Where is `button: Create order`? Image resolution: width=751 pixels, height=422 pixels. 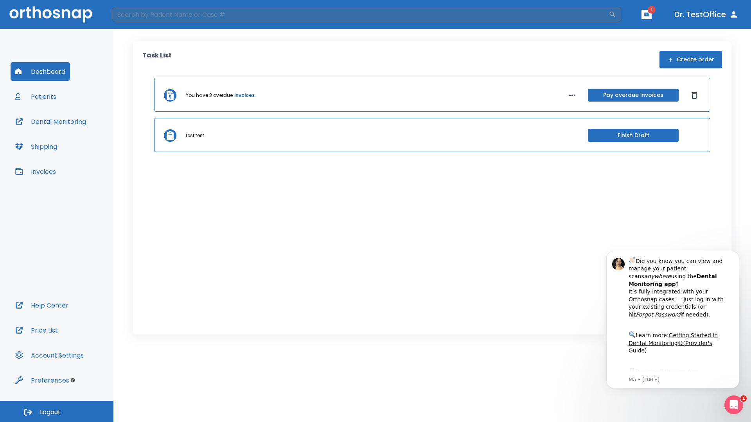
button: Create order is located at coordinates (690, 59).